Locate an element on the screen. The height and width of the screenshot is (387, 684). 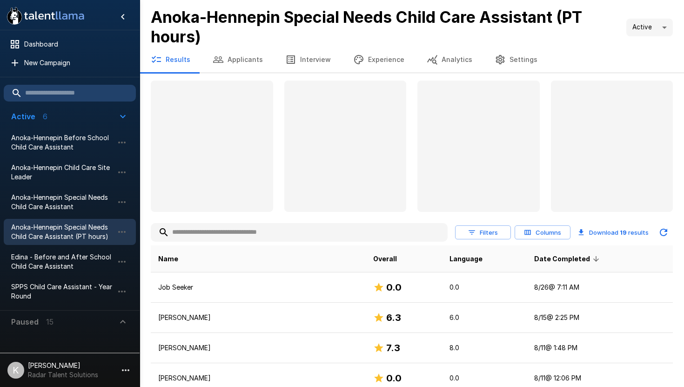
p: 6.0 is located at coordinates (484, 317).